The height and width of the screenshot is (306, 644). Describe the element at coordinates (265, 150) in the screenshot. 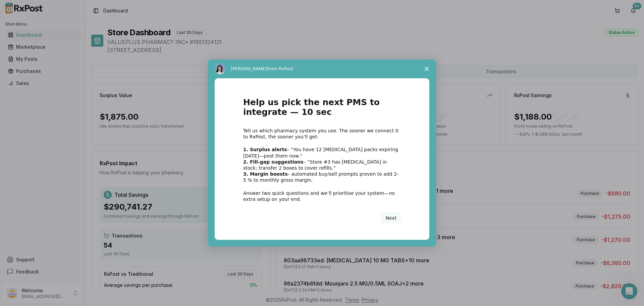

I see `b: 1. Surplus alerts` at that location.